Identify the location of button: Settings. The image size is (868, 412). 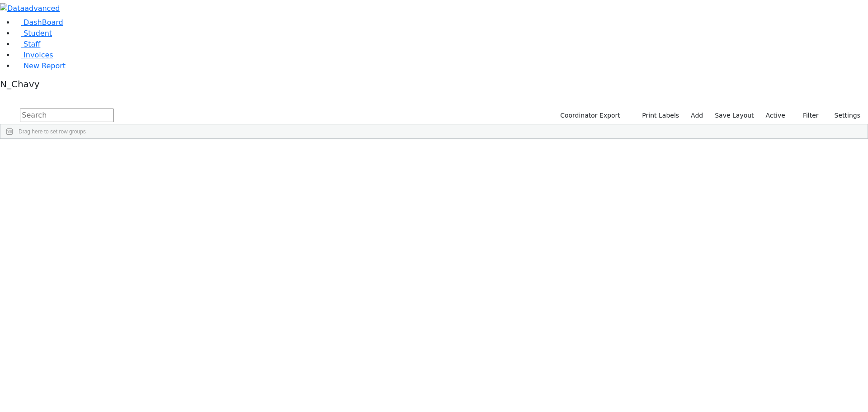
(844, 115).